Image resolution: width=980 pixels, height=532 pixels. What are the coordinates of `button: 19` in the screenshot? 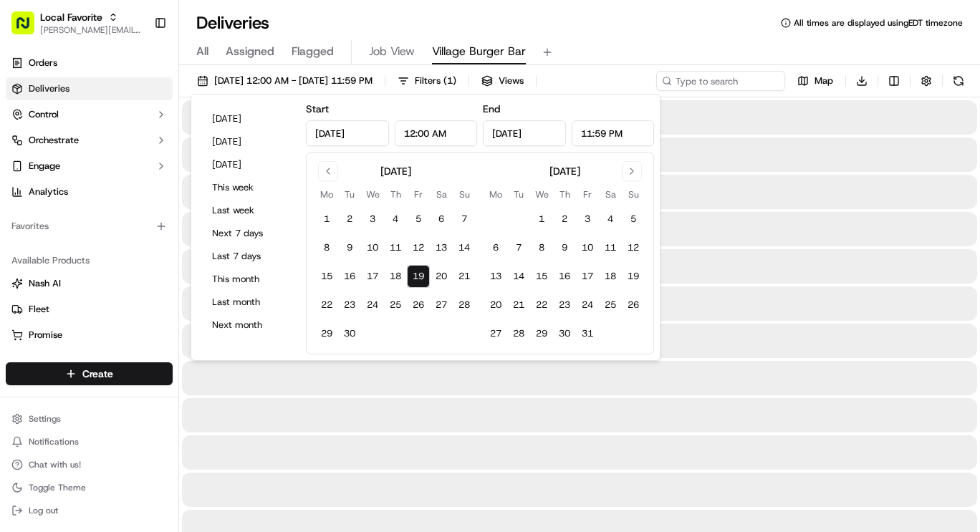 It's located at (633, 277).